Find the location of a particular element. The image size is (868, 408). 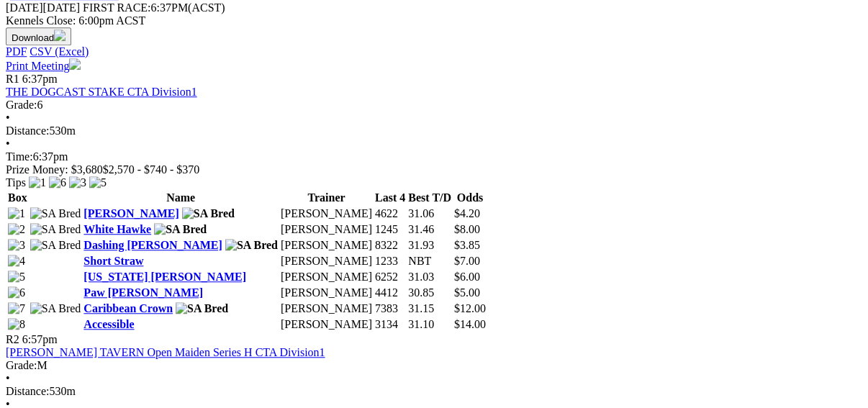

td: NBT is located at coordinates (430, 262).